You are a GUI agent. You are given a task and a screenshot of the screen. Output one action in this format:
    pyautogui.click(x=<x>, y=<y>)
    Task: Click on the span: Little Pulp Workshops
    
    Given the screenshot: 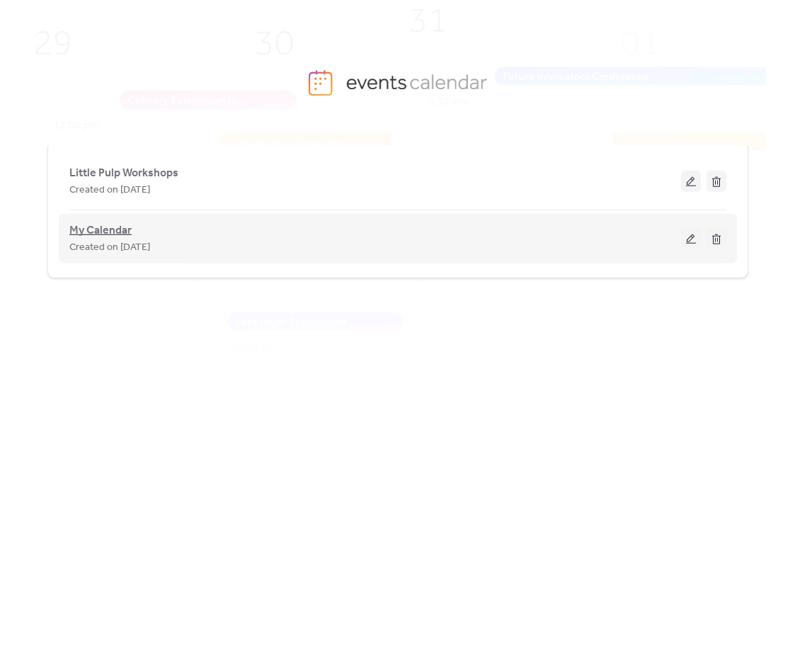 What is the action you would take?
    pyautogui.click(x=124, y=173)
    